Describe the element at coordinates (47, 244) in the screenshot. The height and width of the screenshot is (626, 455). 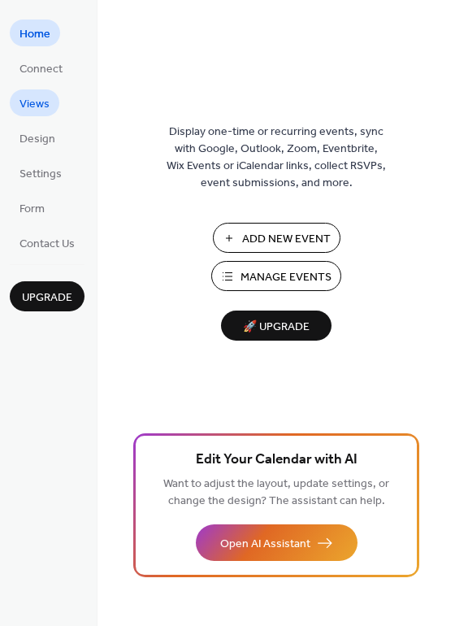
I see `span: Contact Us` at that location.